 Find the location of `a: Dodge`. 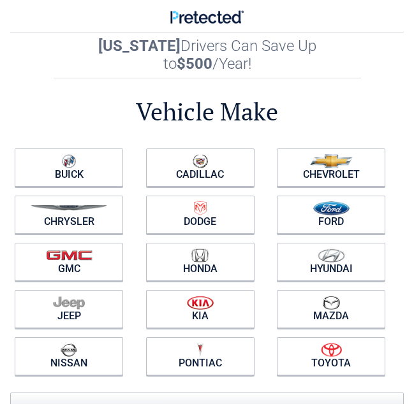

a: Dodge is located at coordinates (200, 215).